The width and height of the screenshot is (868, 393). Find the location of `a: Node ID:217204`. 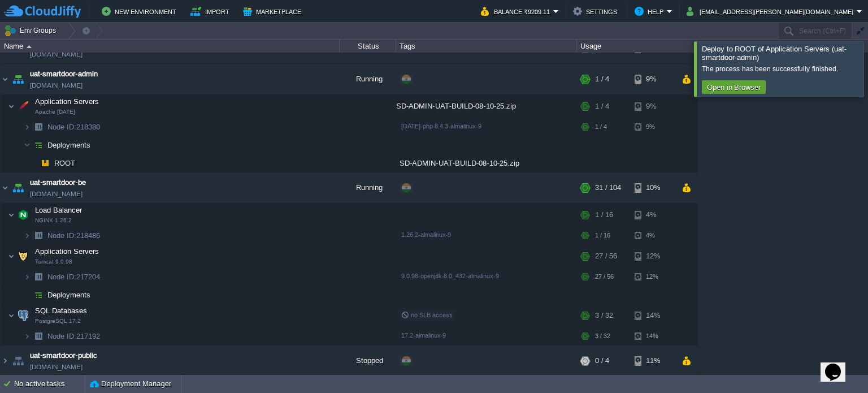

a: Node ID:217204 is located at coordinates (74, 277).